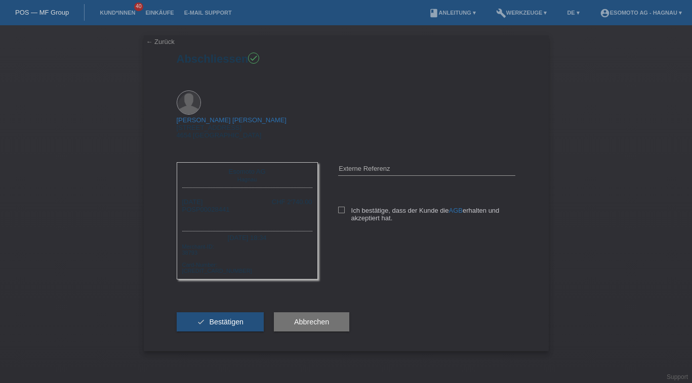 Image resolution: width=692 pixels, height=383 pixels. I want to click on div: Esomoto AG, so click(247, 171).